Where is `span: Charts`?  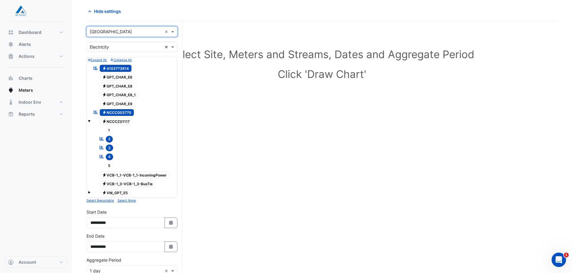
span: Charts is located at coordinates (26, 78).